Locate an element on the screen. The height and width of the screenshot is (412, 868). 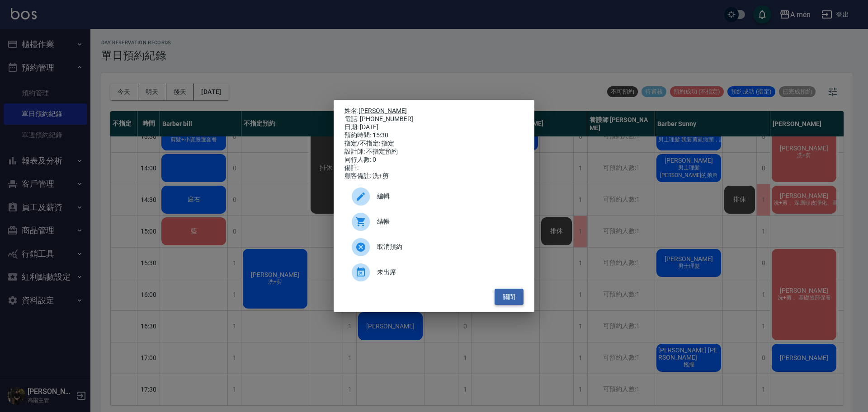
div: 同行人數: 0 is located at coordinates (434, 160).